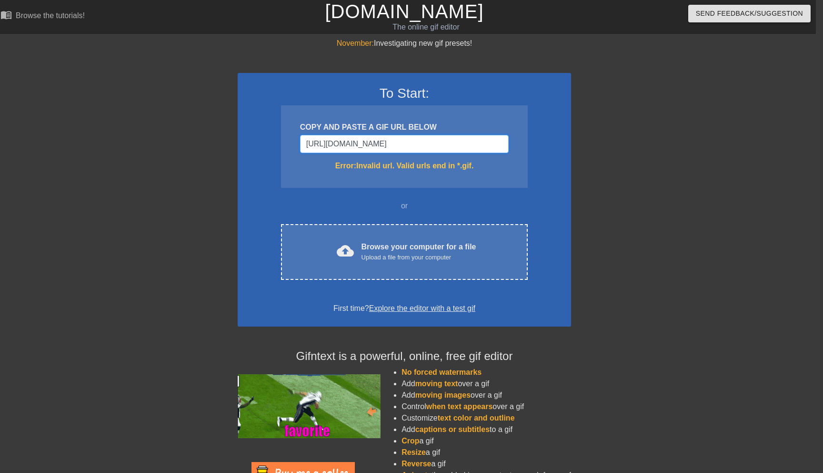 Image resolution: width=823 pixels, height=473 pixels. What do you see at coordinates (345, 251) in the screenshot?
I see `span: cloud_upload` at bounding box center [345, 251].